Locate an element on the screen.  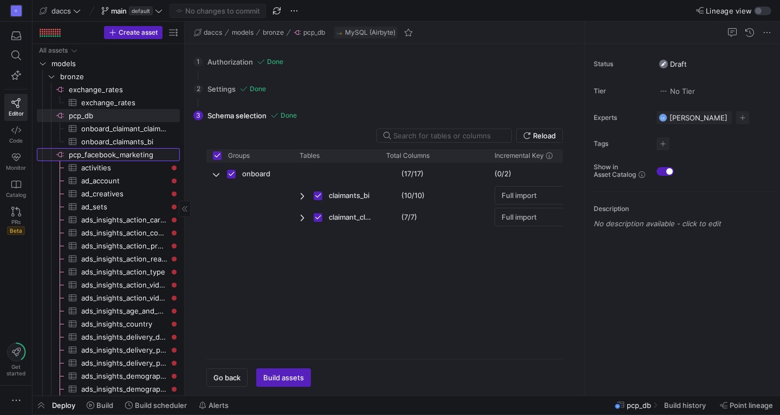
span: ad_sets​​​​​​​​​ is located at coordinates (124, 206).